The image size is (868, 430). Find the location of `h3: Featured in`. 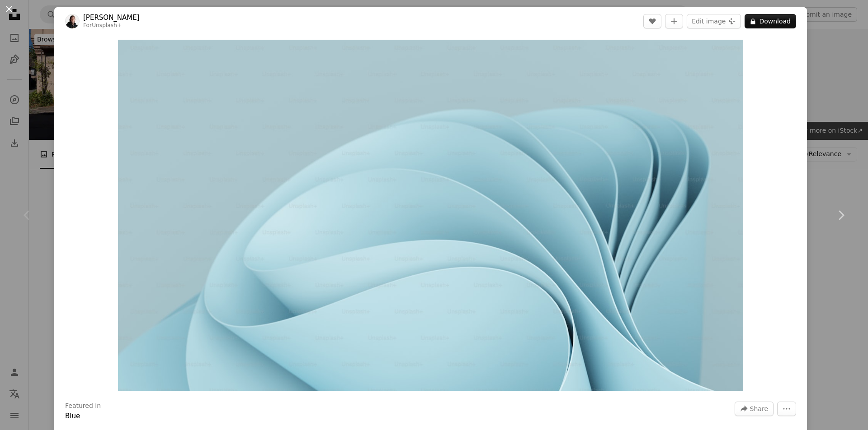

h3: Featured in is located at coordinates (82, 406).